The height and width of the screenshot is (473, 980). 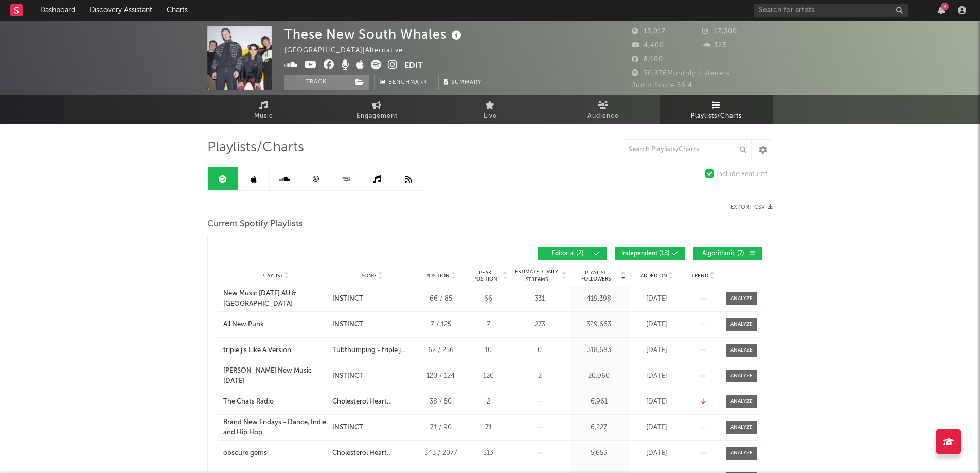 What do you see at coordinates (540, 350) in the screenshot?
I see `div: 0` at bounding box center [540, 350].